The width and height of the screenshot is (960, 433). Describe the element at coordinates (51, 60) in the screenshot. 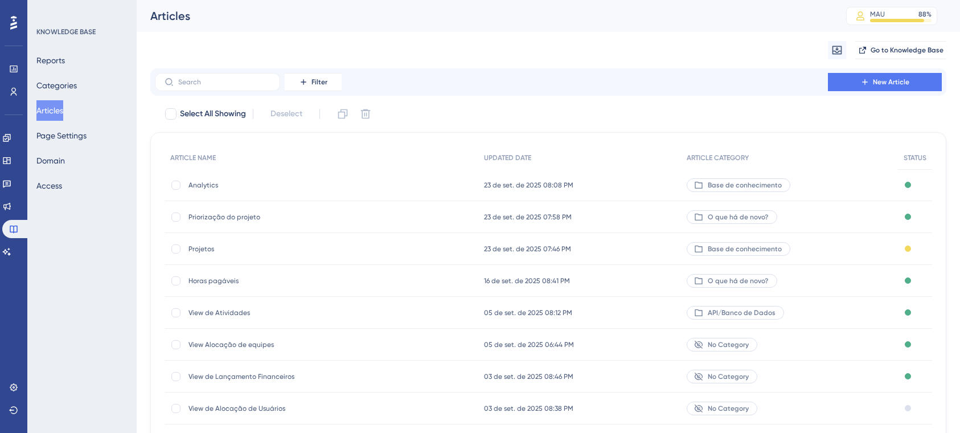

I see `button: Reports` at that location.